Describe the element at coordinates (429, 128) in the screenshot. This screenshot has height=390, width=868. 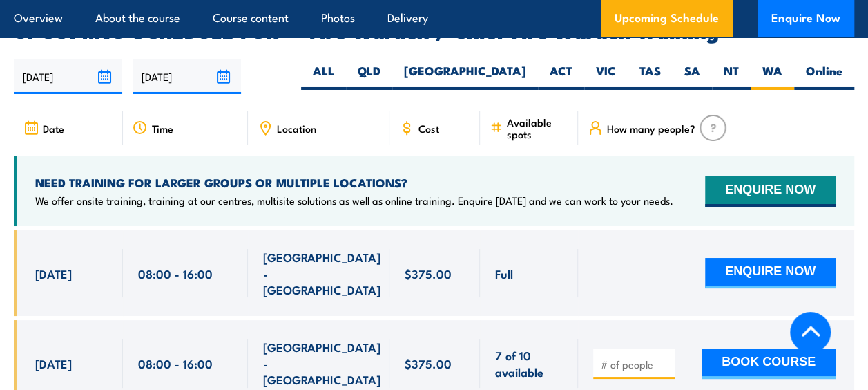
I see `span: Cost` at that location.